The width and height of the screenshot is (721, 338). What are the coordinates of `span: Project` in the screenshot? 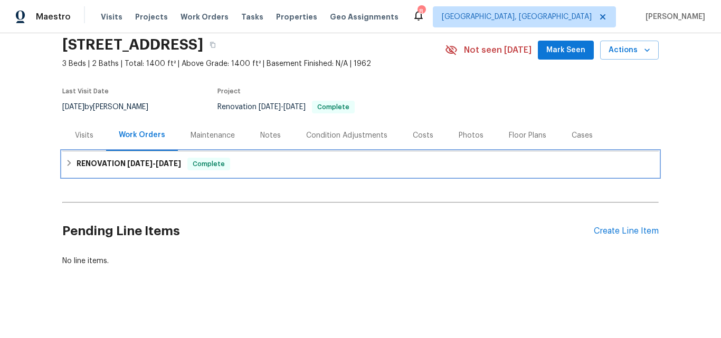 It's located at (229, 91).